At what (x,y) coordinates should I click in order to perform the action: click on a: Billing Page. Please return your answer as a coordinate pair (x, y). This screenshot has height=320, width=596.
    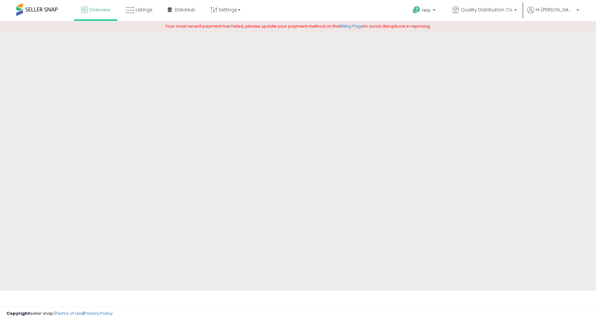
    Looking at the image, I should click on (352, 26).